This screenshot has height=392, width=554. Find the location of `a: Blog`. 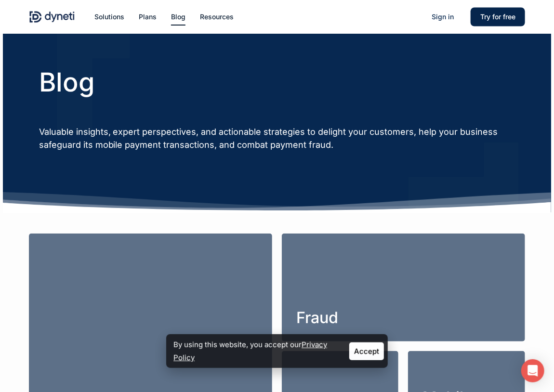

a: Blog is located at coordinates (179, 17).